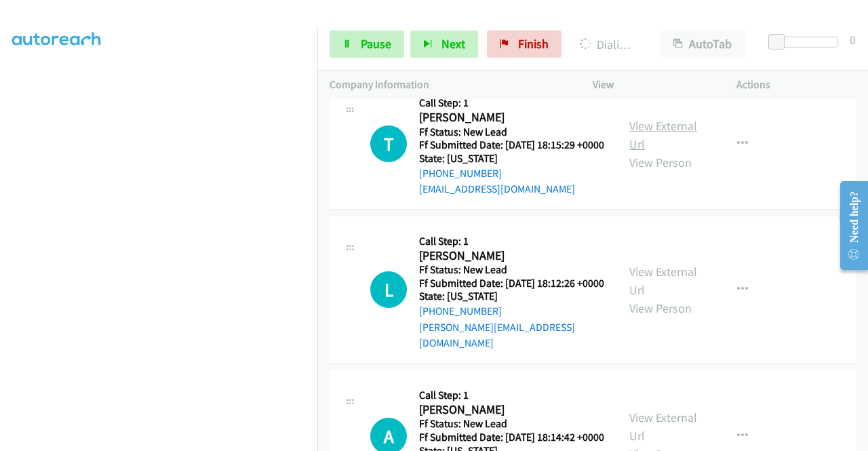 Image resolution: width=868 pixels, height=451 pixels. Describe the element at coordinates (652, 85) in the screenshot. I see `p: View` at that location.